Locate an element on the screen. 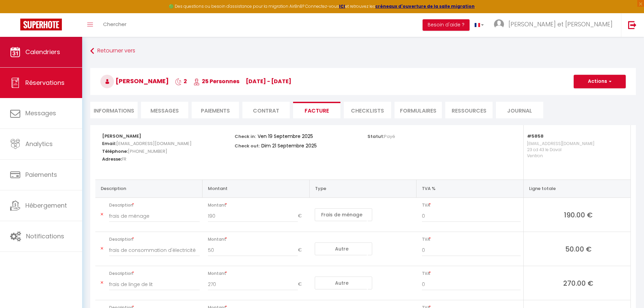  strong: Email: is located at coordinates (109, 144).